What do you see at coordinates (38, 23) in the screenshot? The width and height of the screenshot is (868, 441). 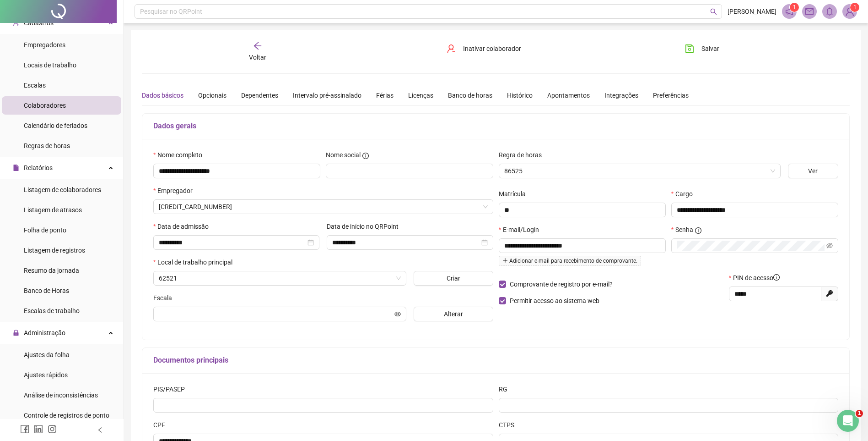 I see `span: Cadastros` at bounding box center [38, 23].